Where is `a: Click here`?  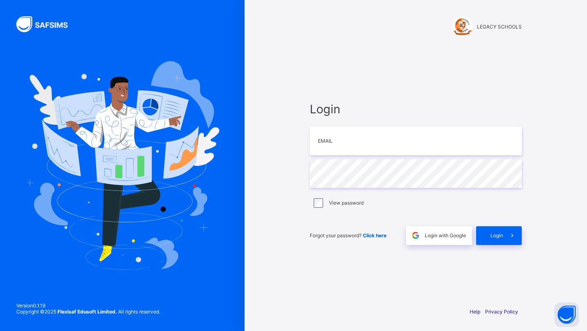 a: Click here is located at coordinates (374, 235).